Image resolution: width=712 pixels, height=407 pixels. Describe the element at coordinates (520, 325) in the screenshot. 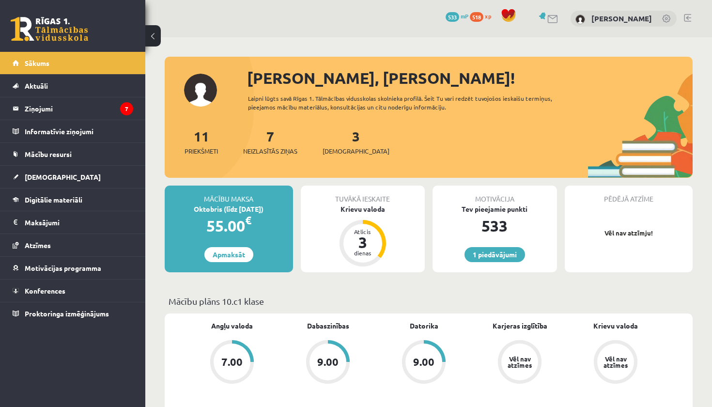

I see `a: Karjeras izglītība` at that location.